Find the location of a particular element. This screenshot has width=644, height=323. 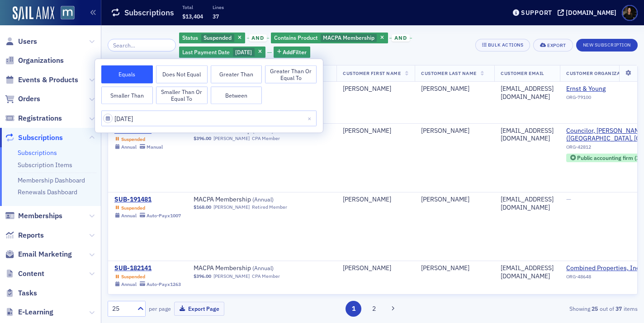

button: Greater Than or Equal To is located at coordinates (291, 75).